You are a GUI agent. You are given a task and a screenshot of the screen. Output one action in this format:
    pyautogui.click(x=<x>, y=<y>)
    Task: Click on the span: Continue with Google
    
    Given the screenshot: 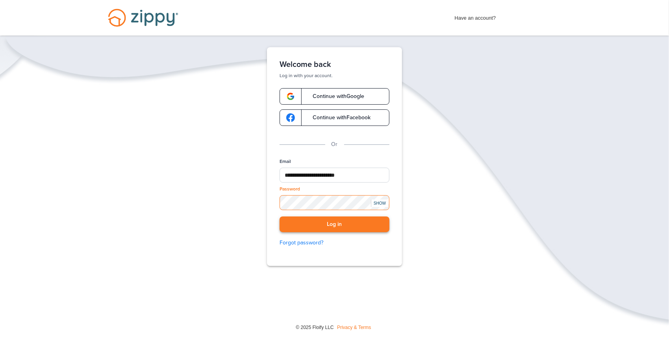 What is the action you would take?
    pyautogui.click(x=334, y=97)
    